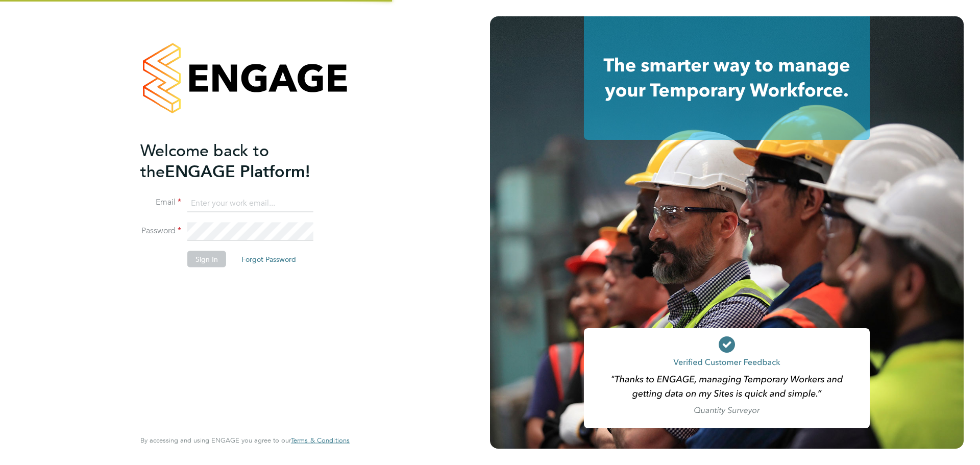 This screenshot has width=980, height=465. I want to click on span: Welcome back to the, so click(205, 161).